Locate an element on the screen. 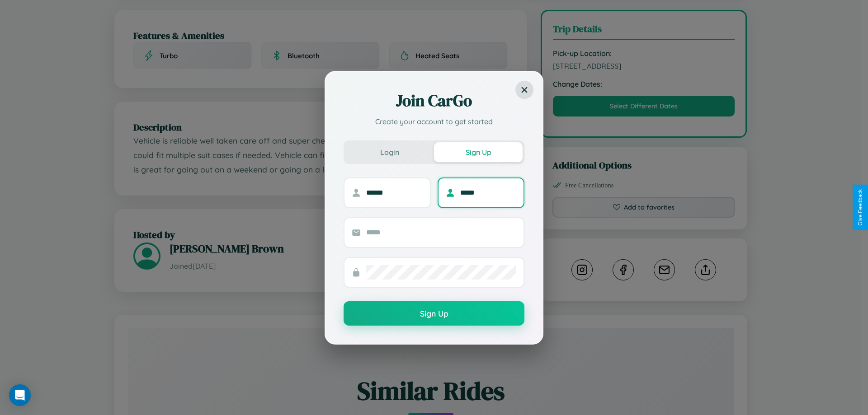 The height and width of the screenshot is (415, 868). p: Create your account to get started is located at coordinates (434, 122).